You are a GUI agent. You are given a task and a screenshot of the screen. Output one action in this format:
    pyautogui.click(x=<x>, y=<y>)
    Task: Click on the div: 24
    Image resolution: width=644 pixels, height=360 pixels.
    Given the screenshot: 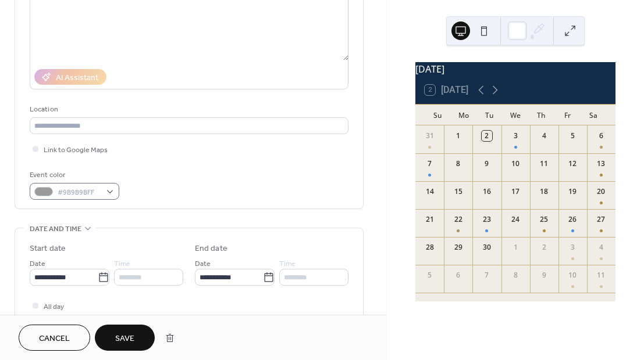 What is the action you would take?
    pyautogui.click(x=515, y=220)
    